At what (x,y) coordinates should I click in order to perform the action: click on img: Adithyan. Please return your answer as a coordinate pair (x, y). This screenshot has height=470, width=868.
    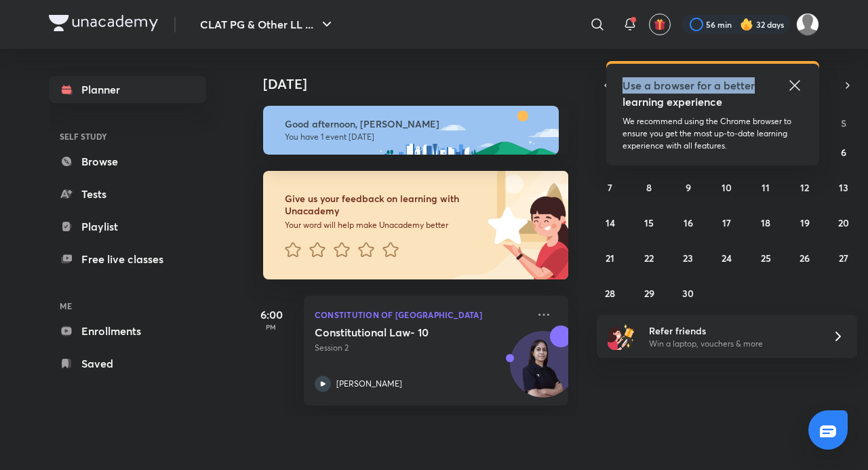
    Looking at the image, I should click on (807, 24).